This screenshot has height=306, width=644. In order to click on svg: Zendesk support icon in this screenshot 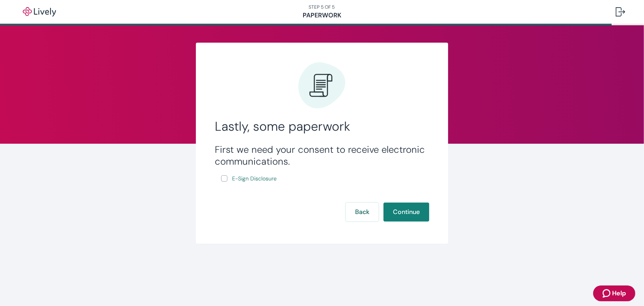, I will do `click(608, 293)`.